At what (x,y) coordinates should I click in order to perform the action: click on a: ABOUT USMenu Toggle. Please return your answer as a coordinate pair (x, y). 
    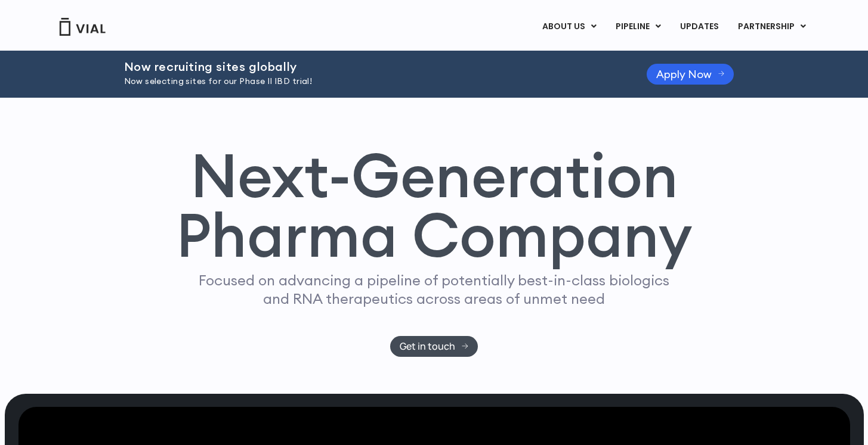
    Looking at the image, I should click on (570, 27).